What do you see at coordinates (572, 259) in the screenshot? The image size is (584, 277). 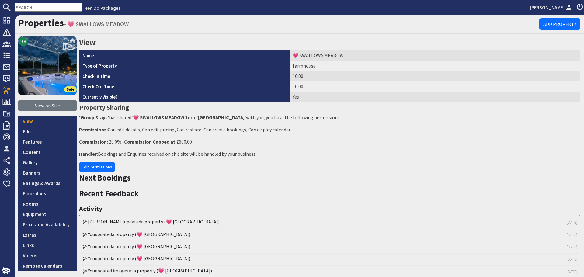 I see `a: 08/09/2025 09:54` at bounding box center [572, 259].